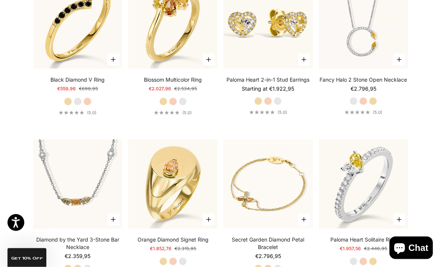 The height and width of the screenshot is (267, 441). What do you see at coordinates (173, 240) in the screenshot?
I see `a: Orange Diamond Signet Ring` at bounding box center [173, 240].